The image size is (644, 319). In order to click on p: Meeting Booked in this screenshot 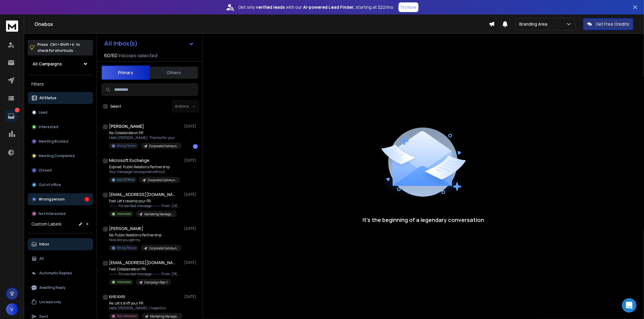, I will do `click(54, 142)`.